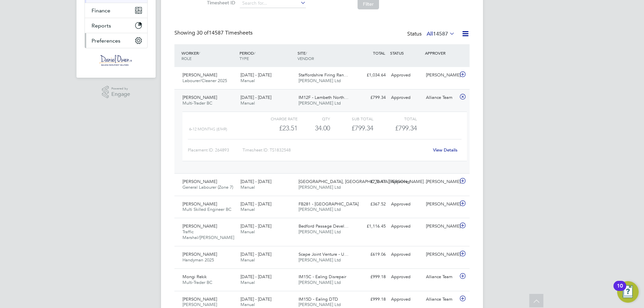 This screenshot has height=308, width=644. Describe the element at coordinates (275, 119) in the screenshot. I see `div: Charge rate` at that location.